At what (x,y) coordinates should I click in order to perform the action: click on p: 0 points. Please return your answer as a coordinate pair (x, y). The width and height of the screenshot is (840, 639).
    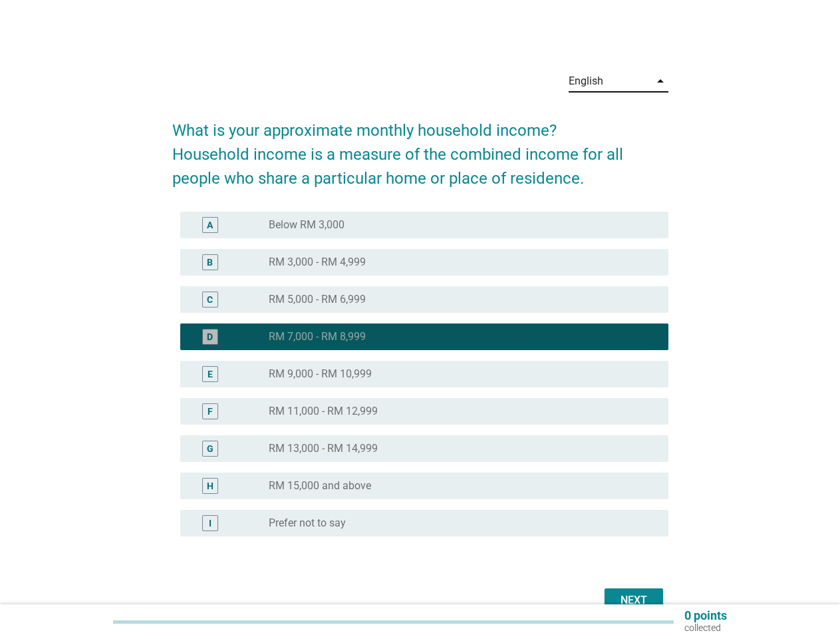
    Looking at the image, I should click on (706, 615).